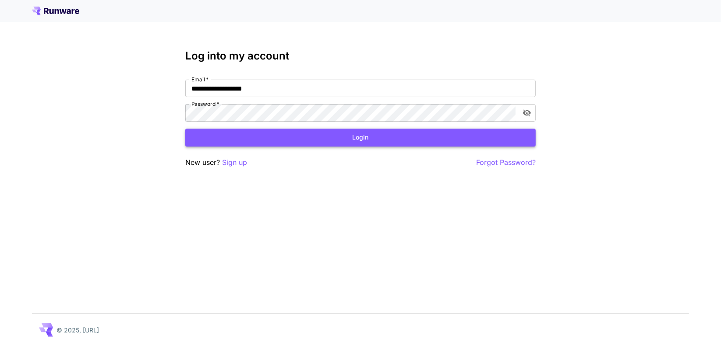 The image size is (721, 346). I want to click on button: Forgot Password?, so click(506, 162).